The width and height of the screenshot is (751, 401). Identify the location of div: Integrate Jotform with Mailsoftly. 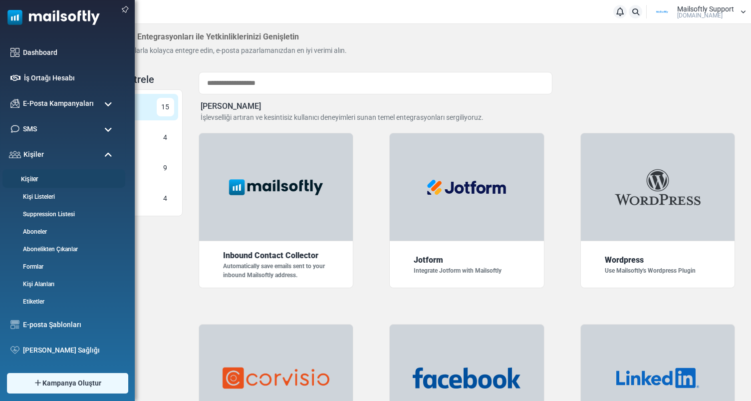
(467, 270).